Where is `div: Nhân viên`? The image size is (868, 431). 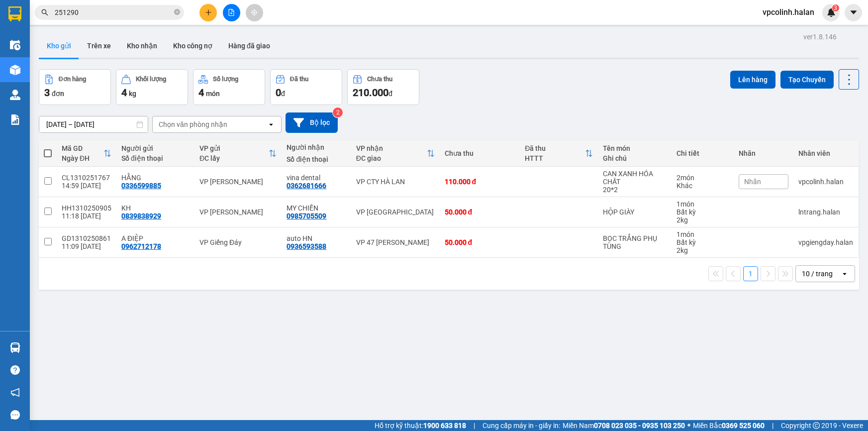 div: Nhân viên is located at coordinates (826, 154).